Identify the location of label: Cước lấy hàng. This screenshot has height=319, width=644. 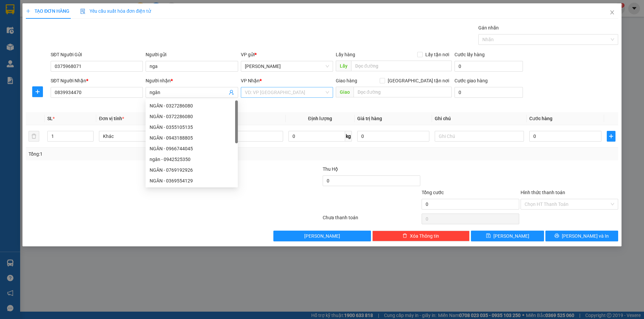
(470, 54).